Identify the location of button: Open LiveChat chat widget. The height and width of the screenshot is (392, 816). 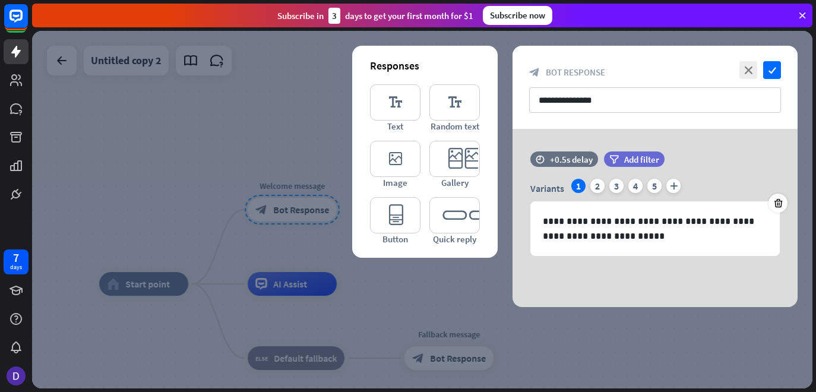
(27, 23).